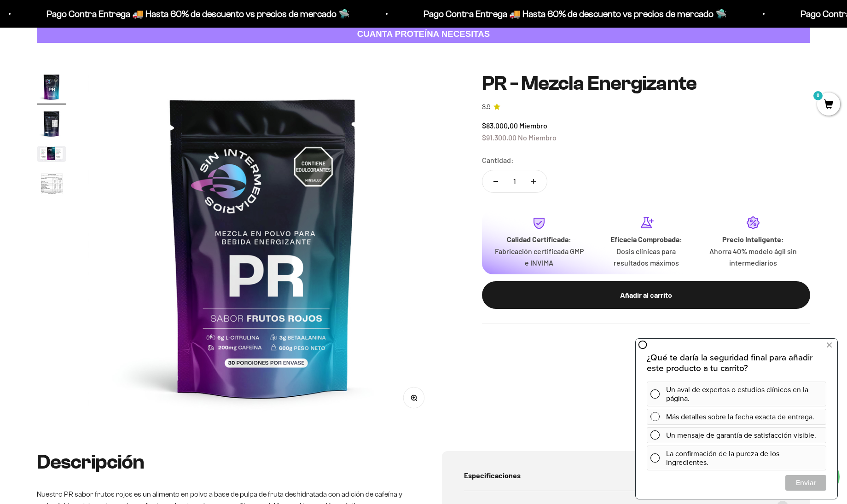  Describe the element at coordinates (170, 145) in the screenshot. I see `span: Enviar` at that location.